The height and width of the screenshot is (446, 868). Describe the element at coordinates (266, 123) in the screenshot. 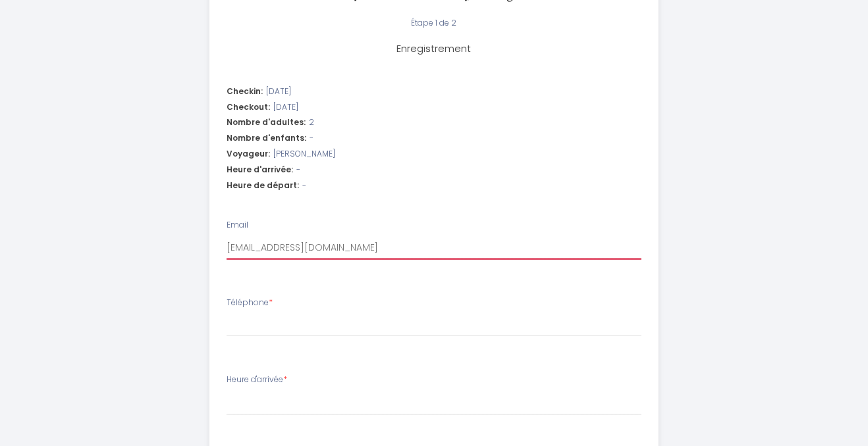

I see `span: Nombre d'adultes:` at that location.